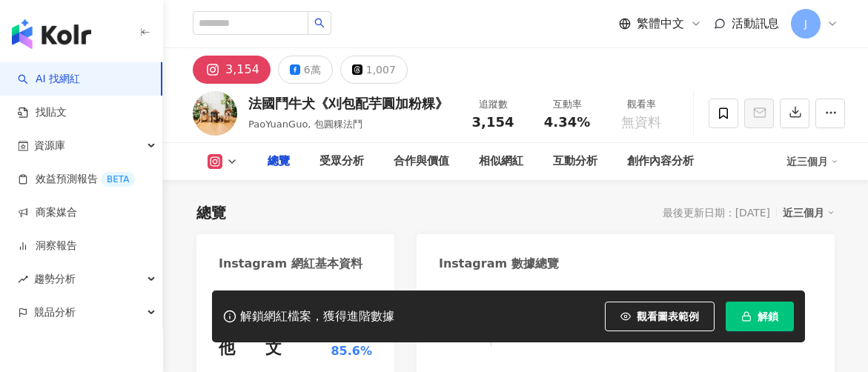 The width and height of the screenshot is (868, 372). Describe the element at coordinates (805, 24) in the screenshot. I see `span: J` at that location.